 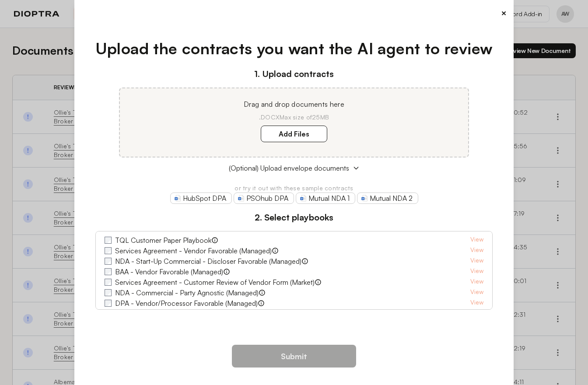 What do you see at coordinates (169, 272) in the screenshot?
I see `label: BAA - Vendor Favorable (Managed)` at bounding box center [169, 272].